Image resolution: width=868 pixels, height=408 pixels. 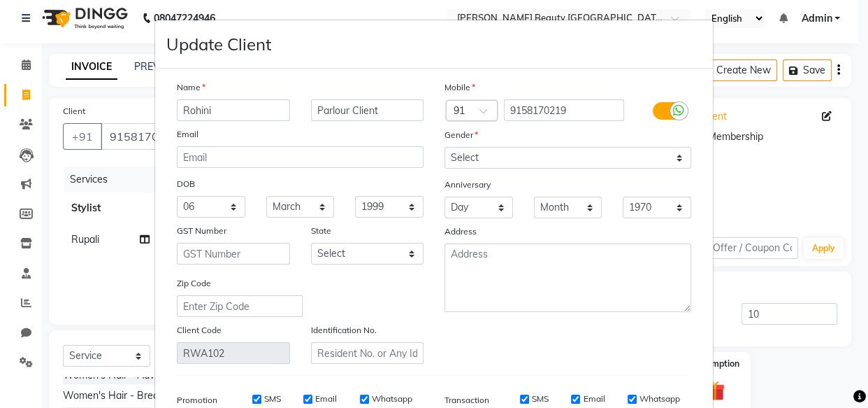 I want to click on input: GST Number, so click(x=234, y=253).